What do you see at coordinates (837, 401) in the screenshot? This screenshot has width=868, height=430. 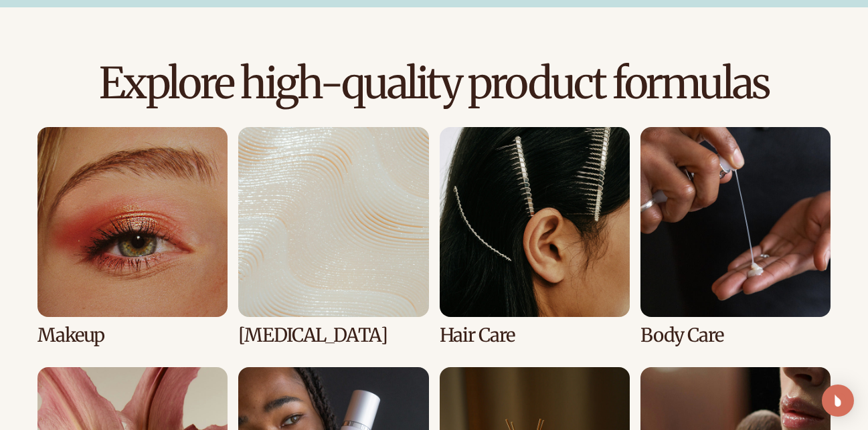 I see `div: Open Intercom Messenger` at bounding box center [837, 401].